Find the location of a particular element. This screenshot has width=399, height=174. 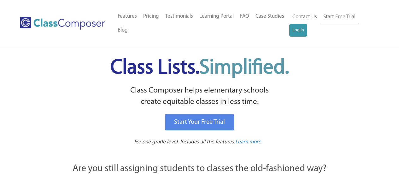

a: Learning Portal is located at coordinates (217, 16).